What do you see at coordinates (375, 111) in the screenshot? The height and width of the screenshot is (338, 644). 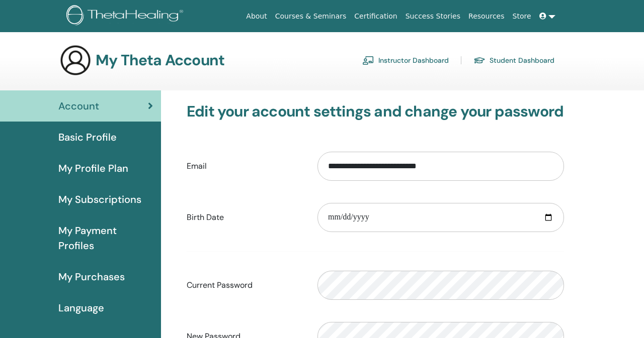 I see `h3: Edit your account settings and change your password` at bounding box center [375, 111].